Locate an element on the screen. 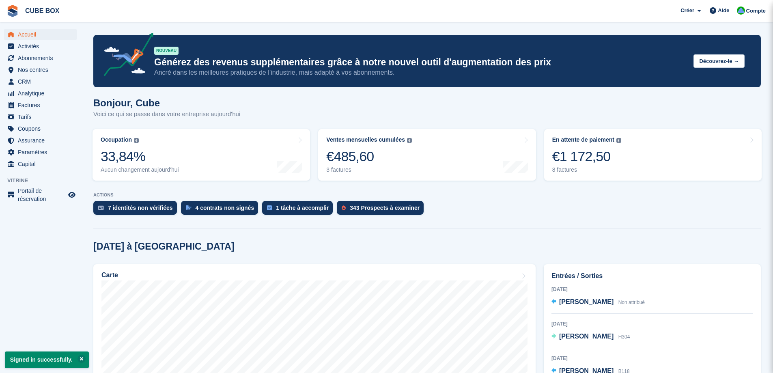 Image resolution: width=773 pixels, height=373 pixels. img: Cube Box is located at coordinates (741, 11).